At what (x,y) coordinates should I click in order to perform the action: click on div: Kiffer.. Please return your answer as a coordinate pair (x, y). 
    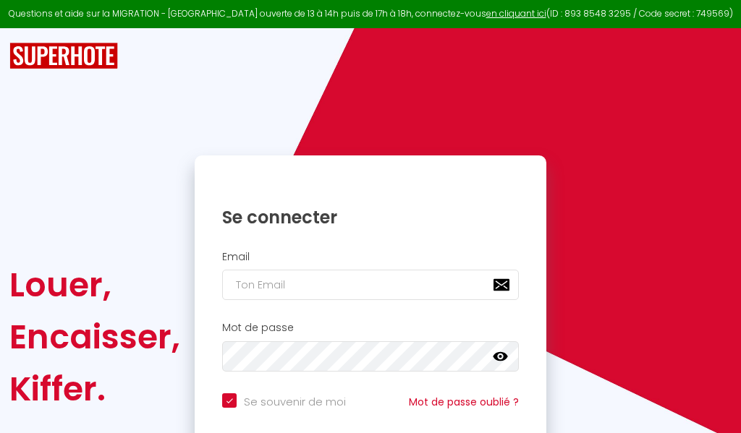
    Looking at the image, I should click on (95, 389).